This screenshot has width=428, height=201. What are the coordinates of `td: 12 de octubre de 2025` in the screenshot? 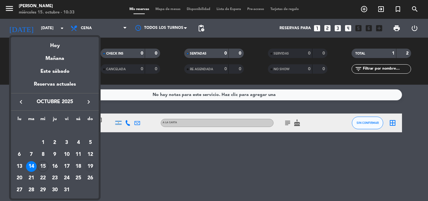 It's located at (90, 154).